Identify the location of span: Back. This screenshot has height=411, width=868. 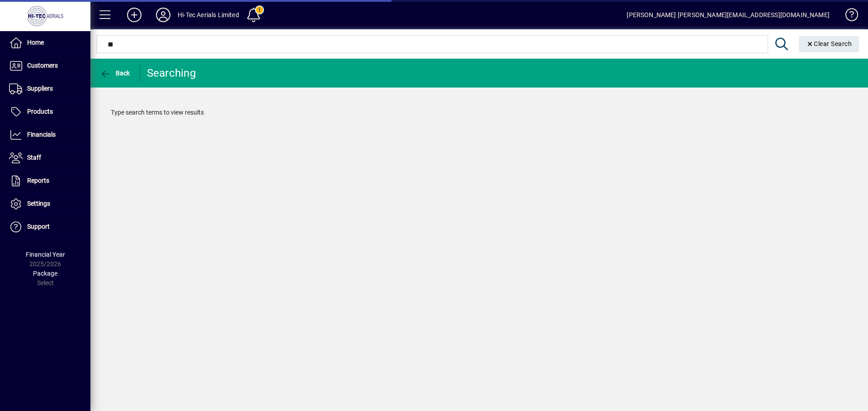
(115, 73).